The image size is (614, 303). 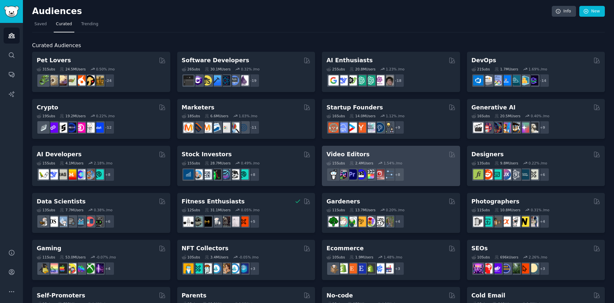 What do you see at coordinates (388, 127) in the screenshot?
I see `img: growmybusiness` at bounding box center [388, 127].